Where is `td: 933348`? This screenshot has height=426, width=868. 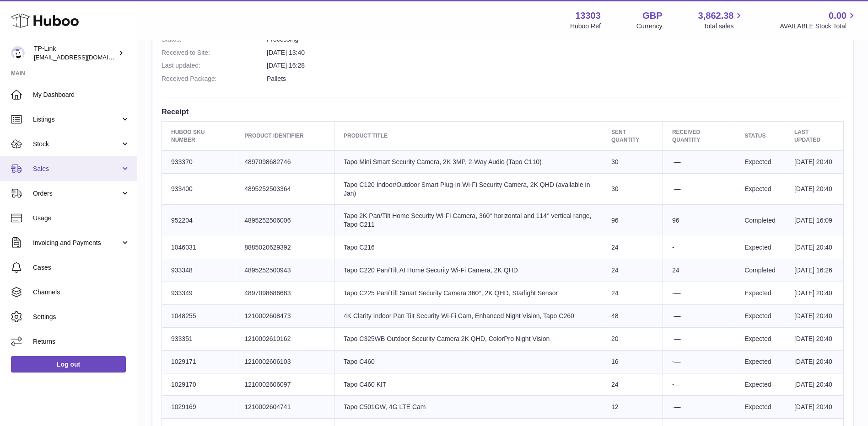 td: 933348 is located at coordinates (199, 271).